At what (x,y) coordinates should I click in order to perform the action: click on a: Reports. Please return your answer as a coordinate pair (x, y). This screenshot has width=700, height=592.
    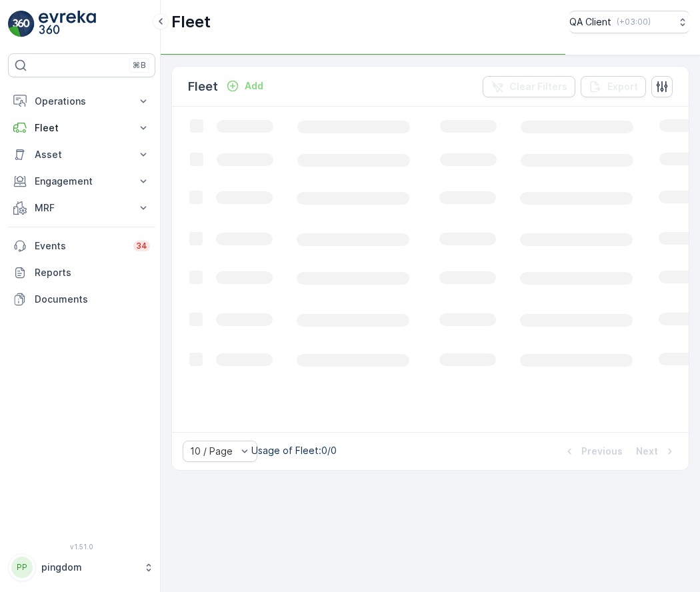
    Looking at the image, I should click on (81, 272).